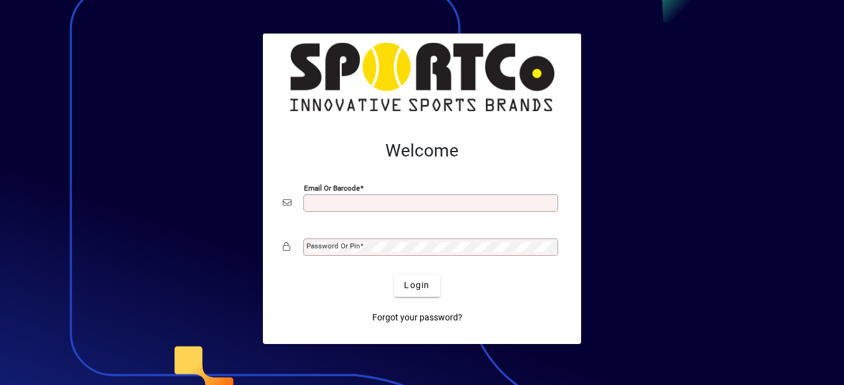 Image resolution: width=844 pixels, height=385 pixels. I want to click on span: Login, so click(416, 285).